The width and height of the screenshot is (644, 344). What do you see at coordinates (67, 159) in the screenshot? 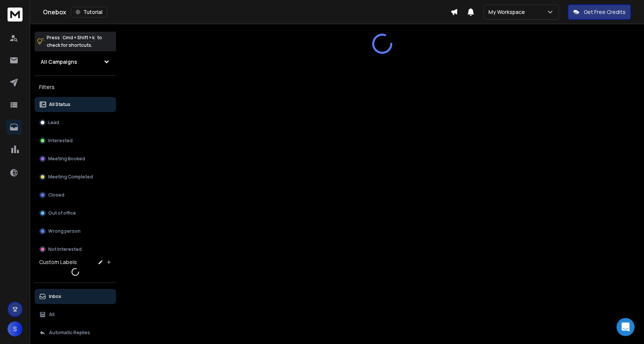
I see `p: Meeting Booked` at bounding box center [67, 159].